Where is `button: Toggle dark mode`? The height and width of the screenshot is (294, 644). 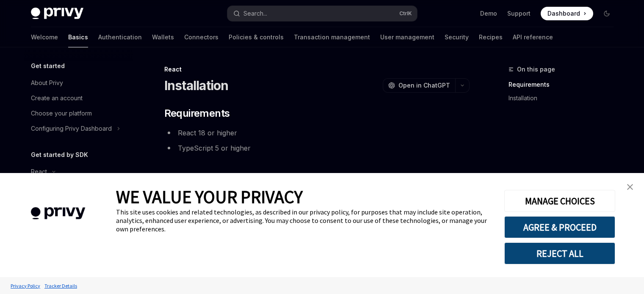 button: Toggle dark mode is located at coordinates (607, 14).